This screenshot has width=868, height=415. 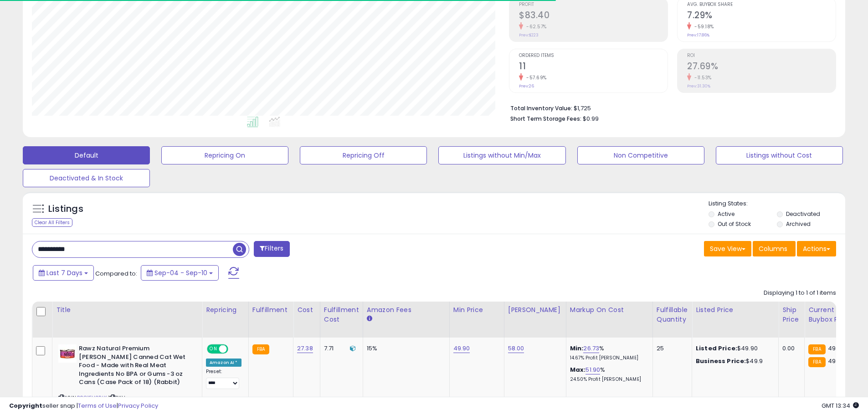 I want to click on small: Prev: 26, so click(x=526, y=86).